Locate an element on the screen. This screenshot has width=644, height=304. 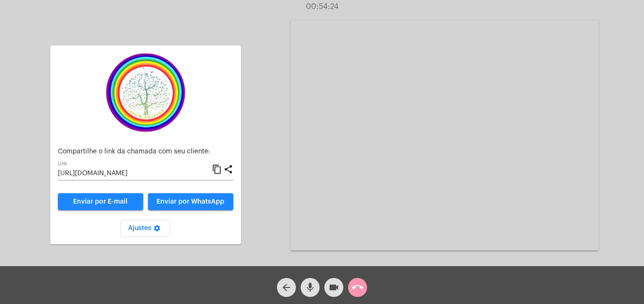
span: Enviar por E-mail is located at coordinates (100, 202).